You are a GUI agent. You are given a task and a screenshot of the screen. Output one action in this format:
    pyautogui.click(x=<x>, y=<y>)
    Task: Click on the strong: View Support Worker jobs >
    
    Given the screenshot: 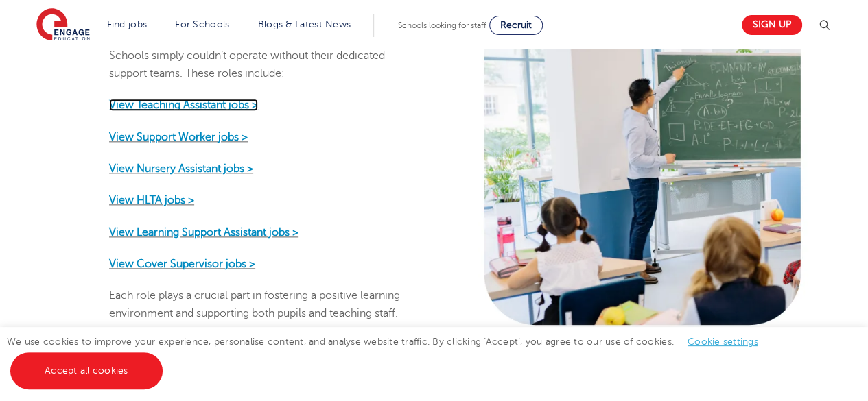 What is the action you would take?
    pyautogui.click(x=179, y=137)
    